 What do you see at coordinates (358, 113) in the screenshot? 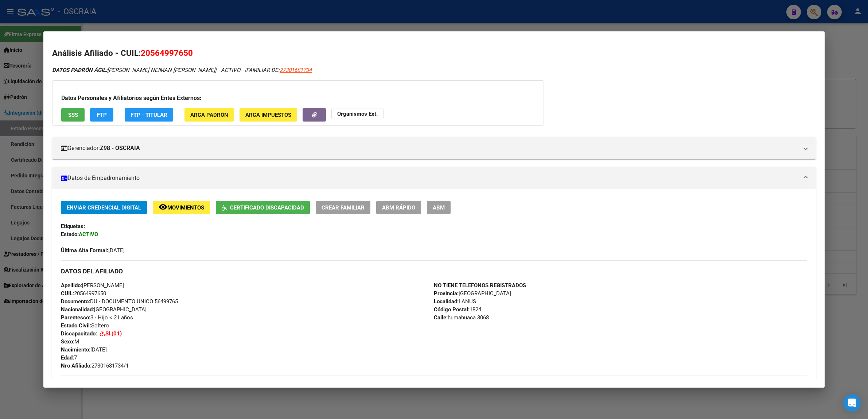
I see `strong: Organismos Ext.` at bounding box center [358, 113].